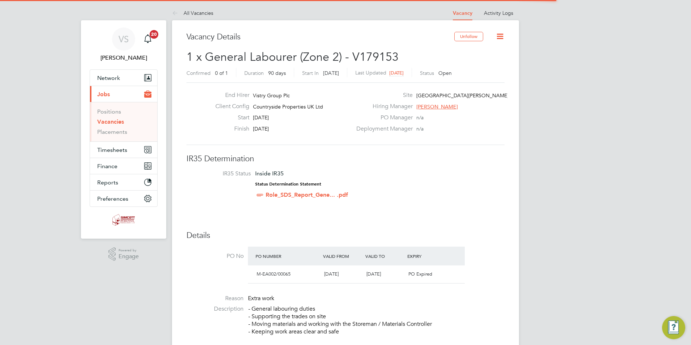 Image resolution: width=691 pixels, height=345 pixels. Describe the element at coordinates (229, 106) in the screenshot. I see `label: Client Config` at that location.